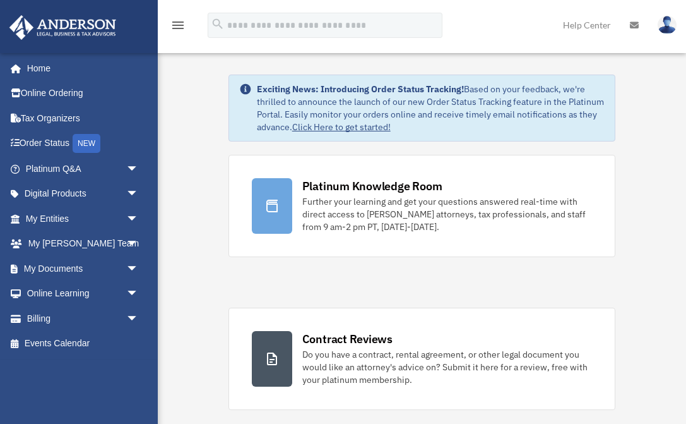 Image resolution: width=686 pixels, height=424 pixels. What do you see at coordinates (347, 338) in the screenshot?
I see `div: Contract Reviews` at bounding box center [347, 338].